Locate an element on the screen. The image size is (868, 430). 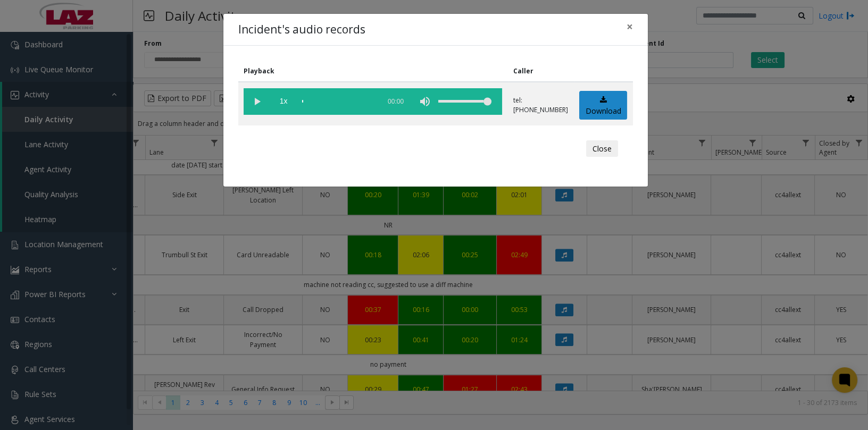
div: volume level is located at coordinates (465, 101).